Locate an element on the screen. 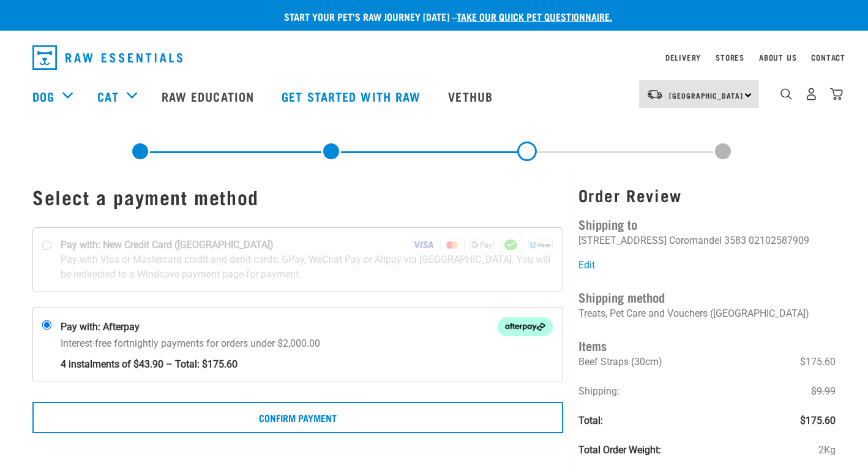 The height and width of the screenshot is (468, 868). h1: Select a payment method is located at coordinates (298, 197).